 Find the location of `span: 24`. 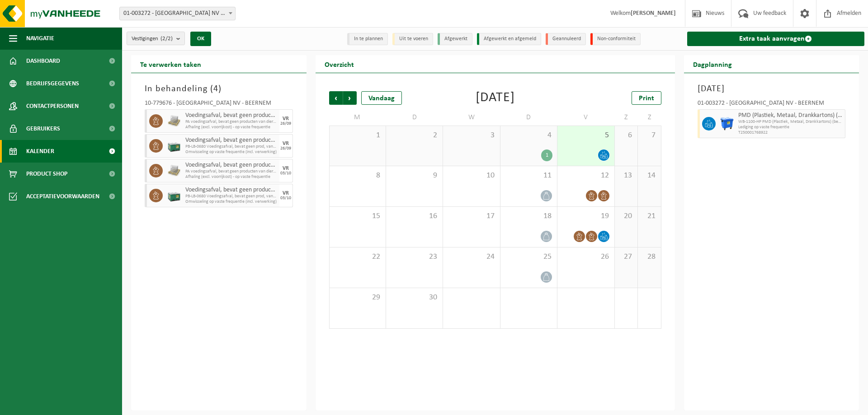

span: 24 is located at coordinates (471, 257).